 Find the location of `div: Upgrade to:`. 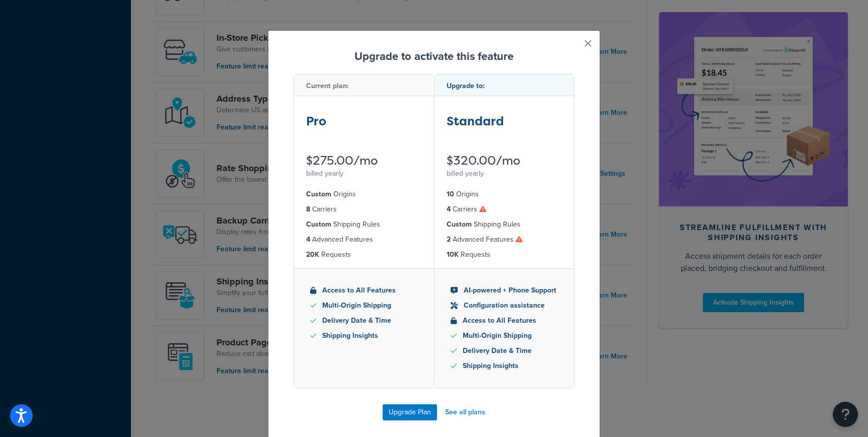

div: Upgrade to: is located at coordinates (505, 85).